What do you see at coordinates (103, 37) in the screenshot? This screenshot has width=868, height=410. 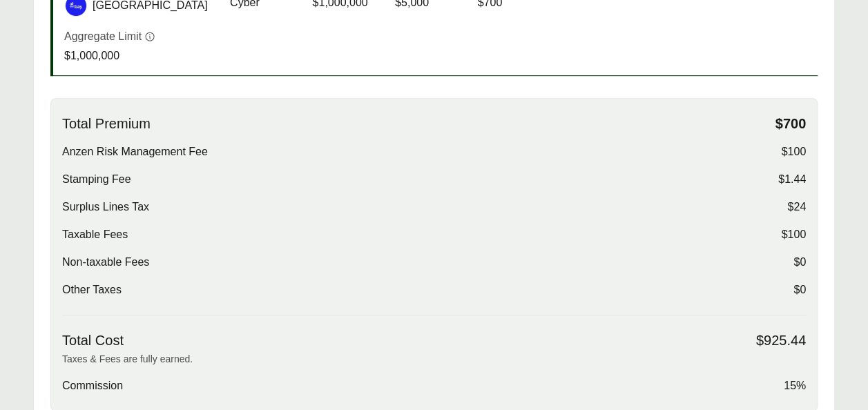 I see `p: Aggregate Limit` at bounding box center [103, 37].